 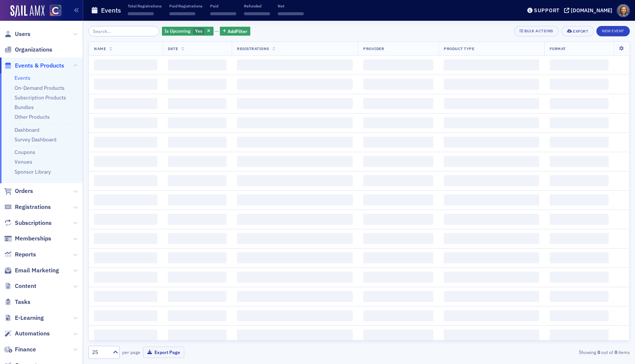 What do you see at coordinates (28, 223) in the screenshot?
I see `a: Subscriptions` at bounding box center [28, 223].